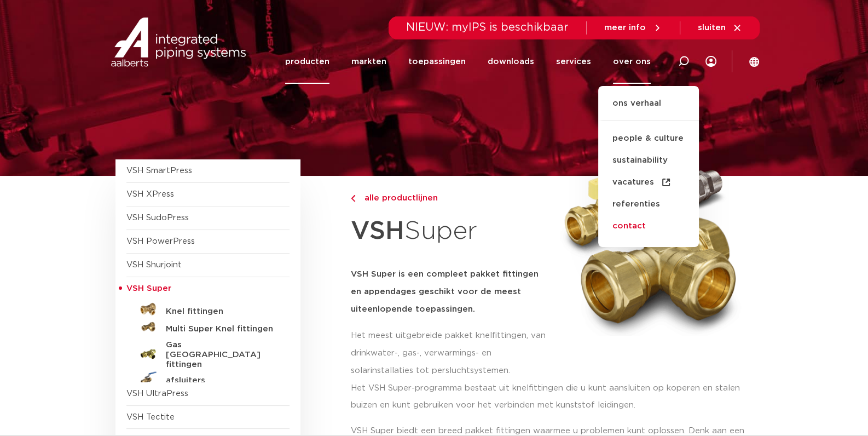  Describe the element at coordinates (468, 61) in the screenshot. I see `nav: Menu` at that location.